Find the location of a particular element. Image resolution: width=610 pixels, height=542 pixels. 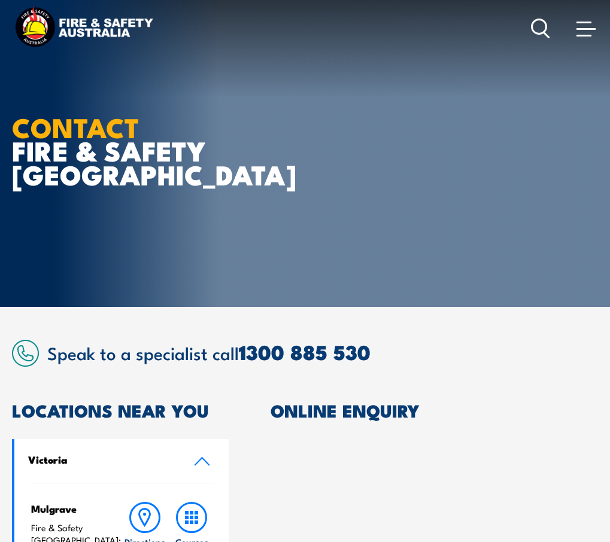

h2: ONLINE ENQUIRY is located at coordinates (434, 410).